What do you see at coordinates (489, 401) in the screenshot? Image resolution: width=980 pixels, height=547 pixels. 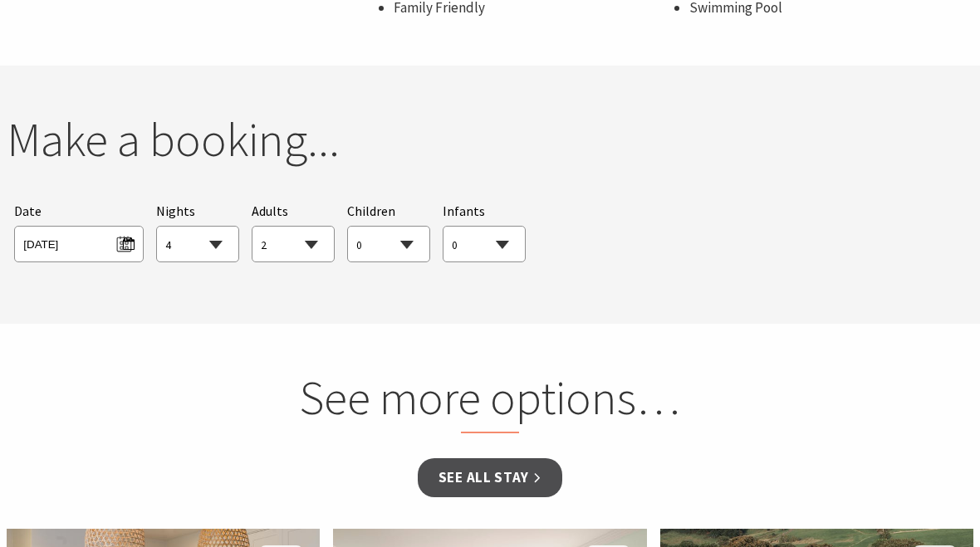 I see `h2: See more options…` at bounding box center [489, 401].